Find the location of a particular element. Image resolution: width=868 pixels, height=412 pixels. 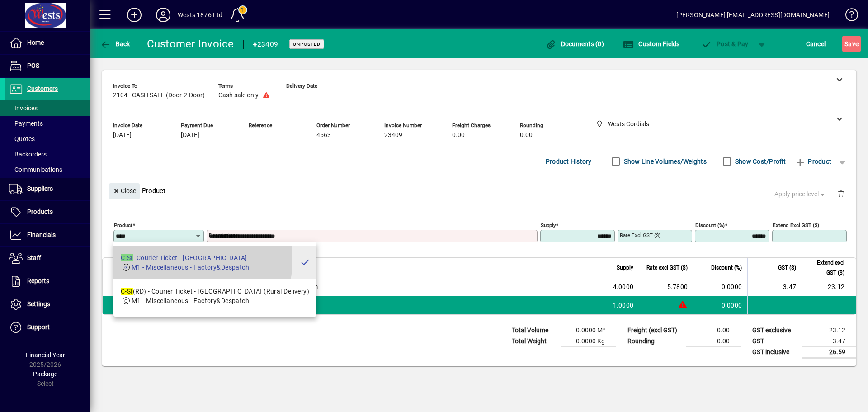

span: Apply price level is located at coordinates (801, 194).